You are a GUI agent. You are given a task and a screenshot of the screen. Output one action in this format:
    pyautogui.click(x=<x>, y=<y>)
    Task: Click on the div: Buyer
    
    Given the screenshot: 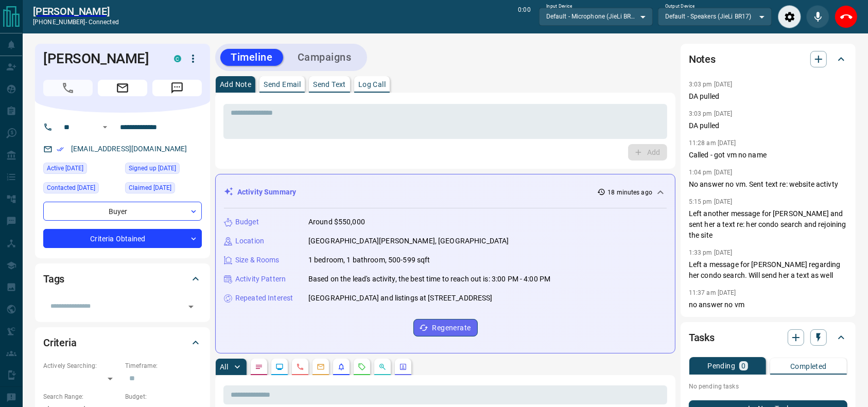 What is the action you would take?
    pyautogui.click(x=123, y=211)
    